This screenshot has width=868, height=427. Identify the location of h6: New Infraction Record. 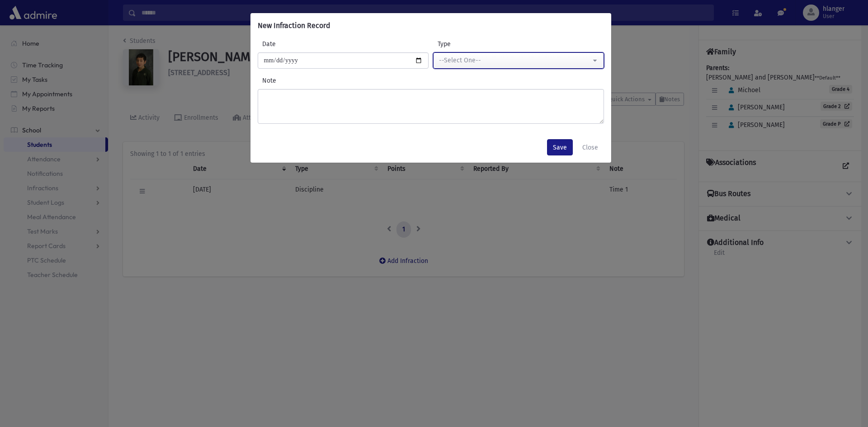
(294, 26).